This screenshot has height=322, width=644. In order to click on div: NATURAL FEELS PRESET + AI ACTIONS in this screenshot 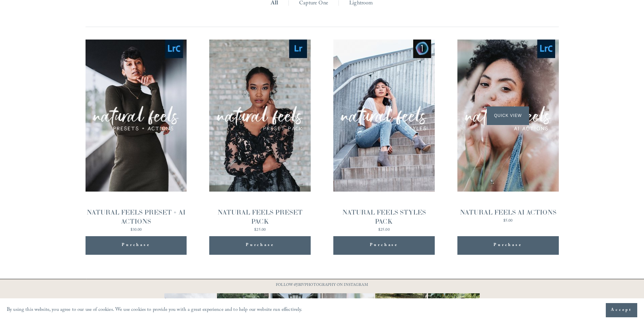, I will do `click(136, 217)`.